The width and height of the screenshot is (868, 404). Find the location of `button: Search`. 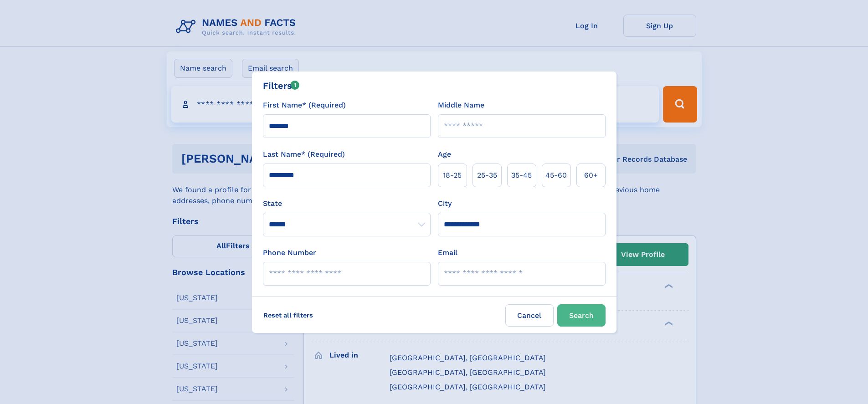

button: Search is located at coordinates (581, 315).